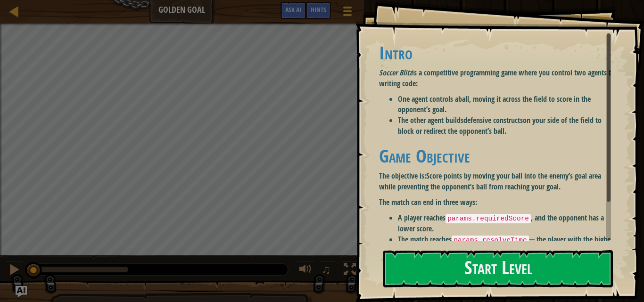 This screenshot has width=644, height=302. Describe the element at coordinates (490, 240) in the screenshot. I see `code: params.resolveTime` at that location.